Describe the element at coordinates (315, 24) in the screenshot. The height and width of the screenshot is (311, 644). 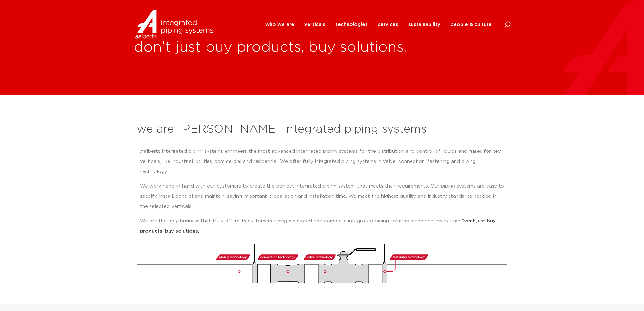
I see `a: verticals` at that location.